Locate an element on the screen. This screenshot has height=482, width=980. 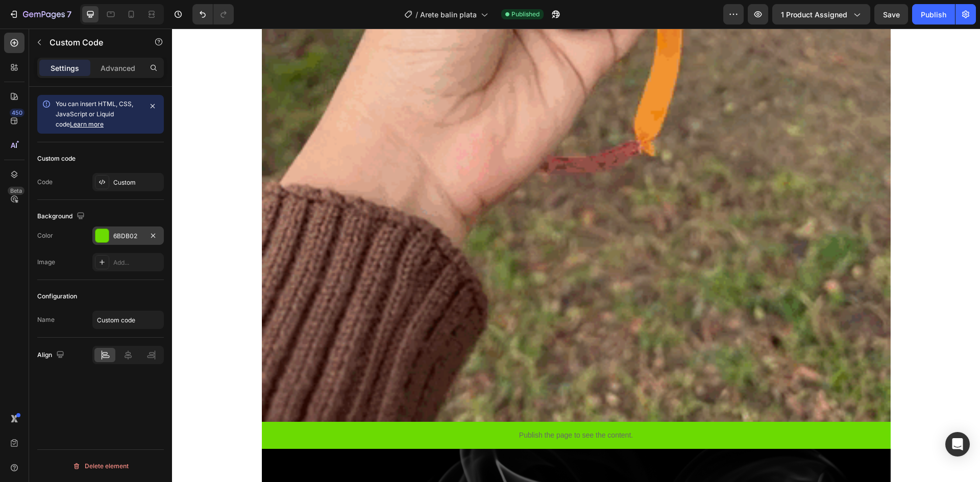
div: Add... is located at coordinates (137, 262).